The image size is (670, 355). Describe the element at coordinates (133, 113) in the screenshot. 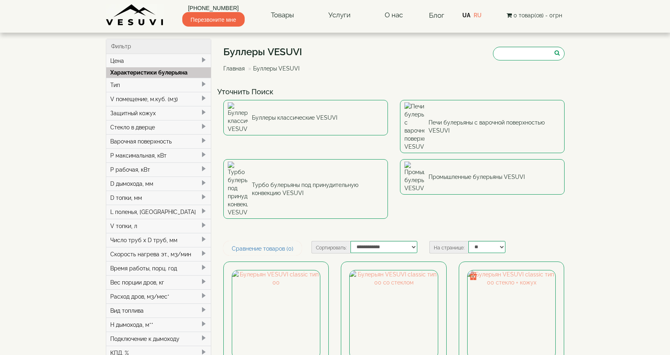

I see `font: Защитный кожух` at that location.